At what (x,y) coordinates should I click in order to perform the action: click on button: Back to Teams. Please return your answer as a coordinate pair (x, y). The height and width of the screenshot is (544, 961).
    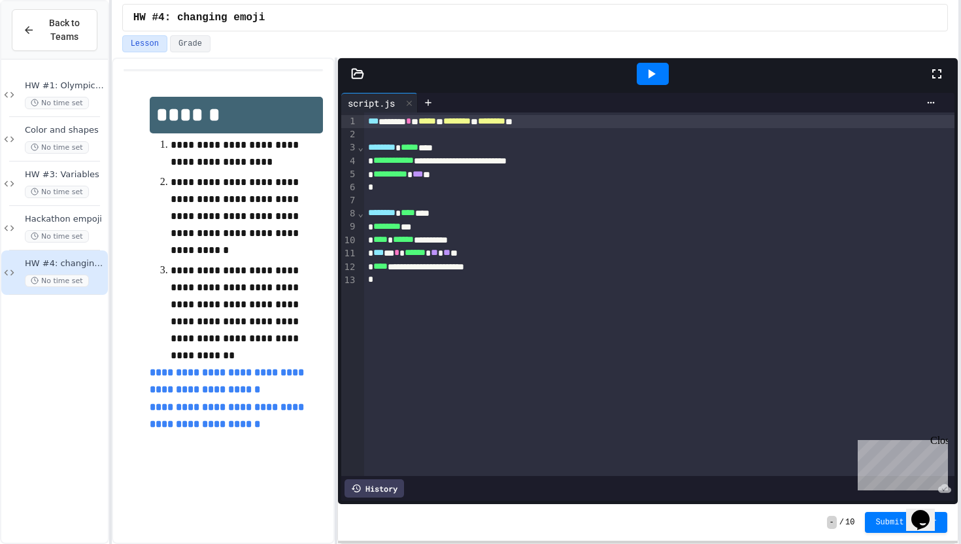
    Looking at the image, I should click on (54, 30).